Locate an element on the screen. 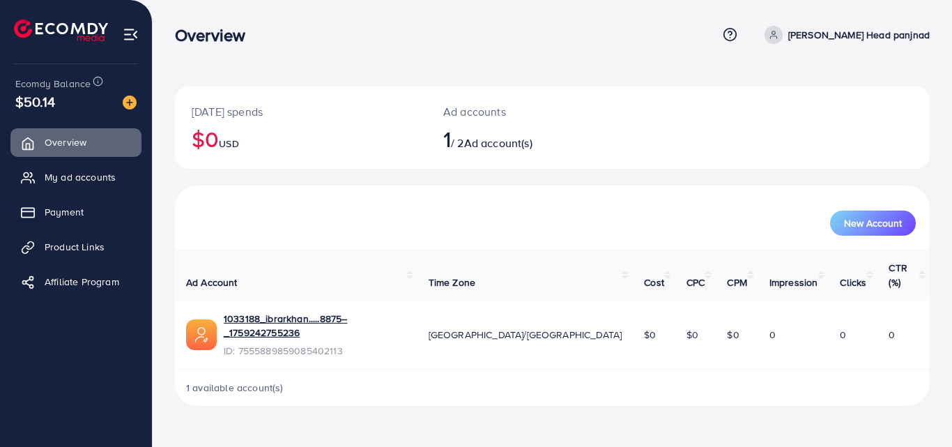 The width and height of the screenshot is (952, 447). span: Overview is located at coordinates (66, 142).